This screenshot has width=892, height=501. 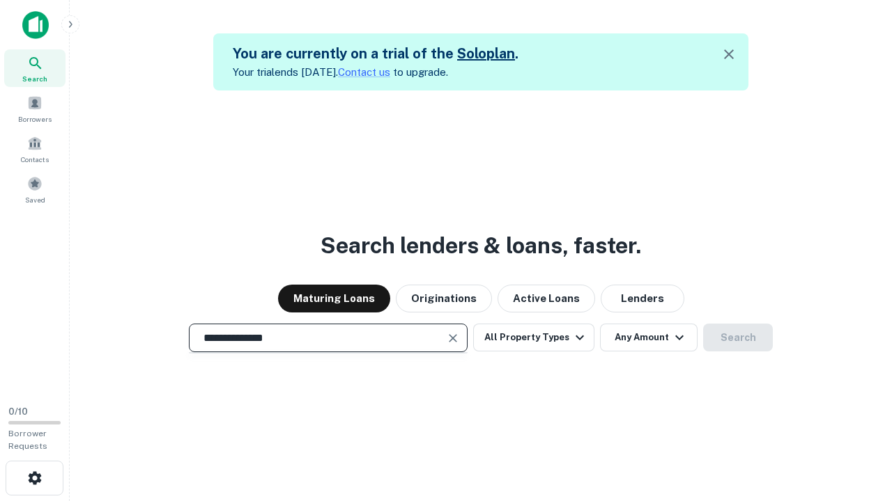 What do you see at coordinates (35, 189) in the screenshot?
I see `a: Saved` at bounding box center [35, 189].